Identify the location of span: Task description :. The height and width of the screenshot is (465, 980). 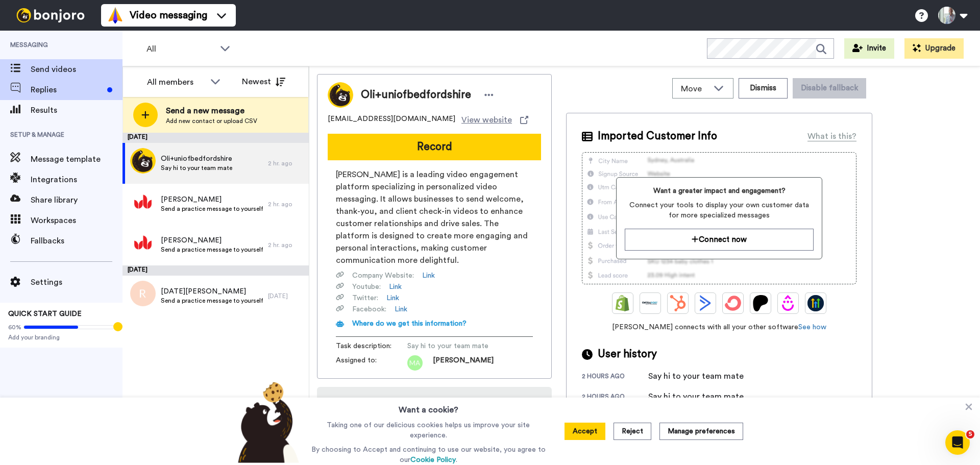
(371, 346).